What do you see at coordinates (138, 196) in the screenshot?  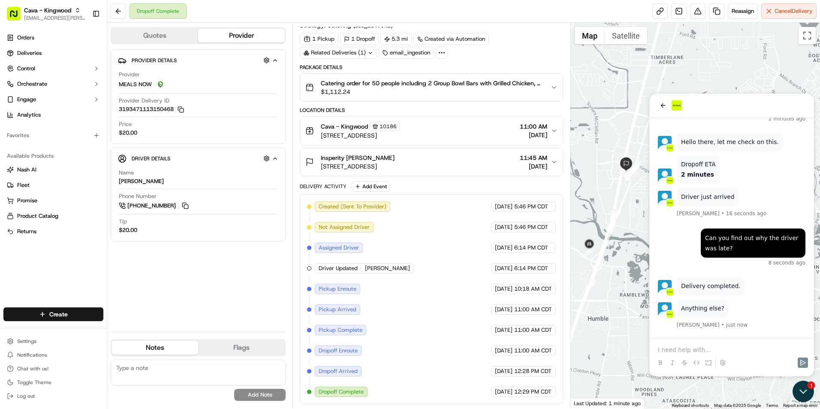 I see `span: Phone Number` at bounding box center [138, 196].